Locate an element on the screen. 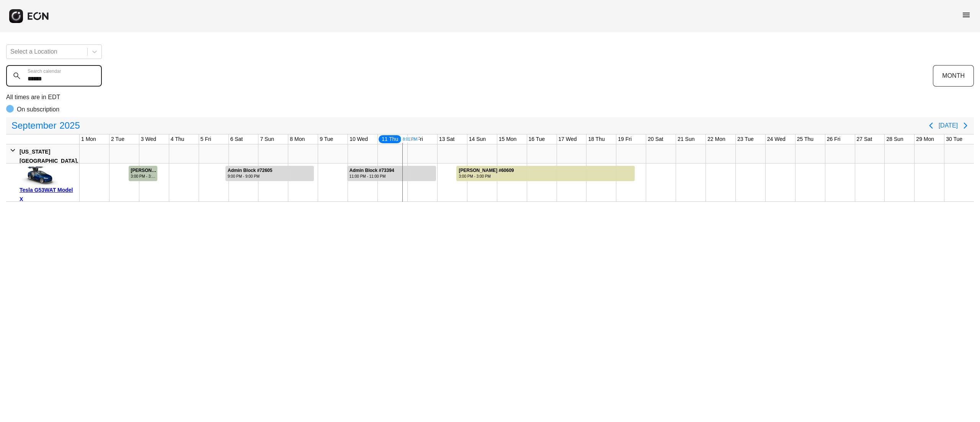 The image size is (980, 422). div: 25 Thu is located at coordinates (805, 139).